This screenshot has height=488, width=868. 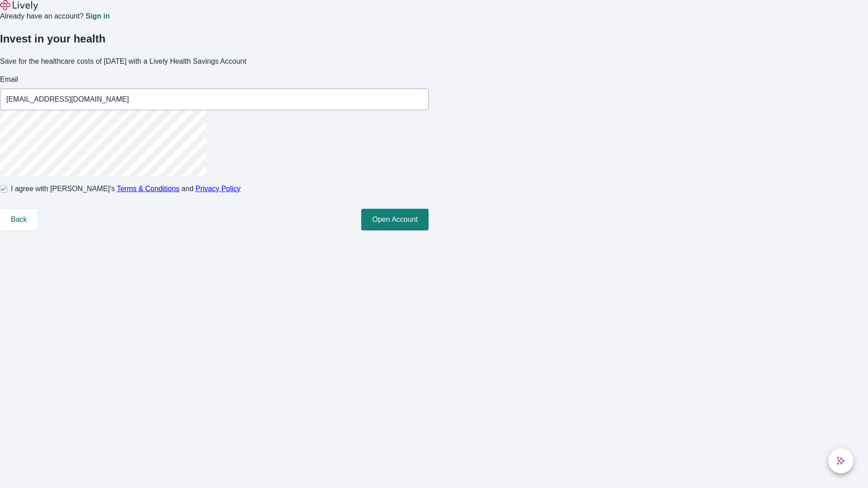 I want to click on svg: Lively AI Assistant, so click(x=841, y=461).